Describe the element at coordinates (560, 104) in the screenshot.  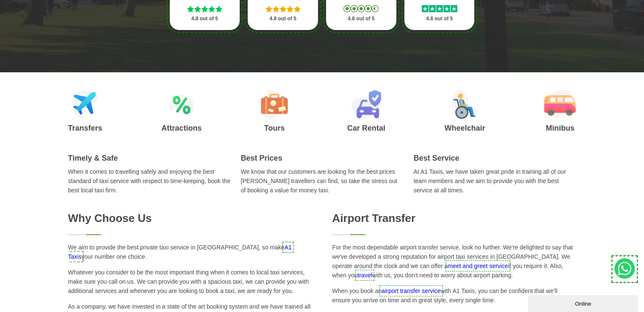
I see `img: Minibus` at that location.